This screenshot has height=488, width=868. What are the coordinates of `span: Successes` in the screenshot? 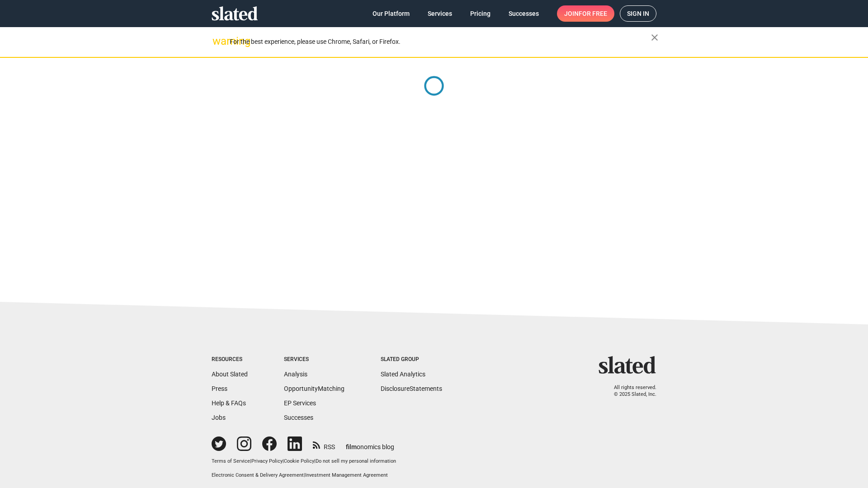 It's located at (524, 14).